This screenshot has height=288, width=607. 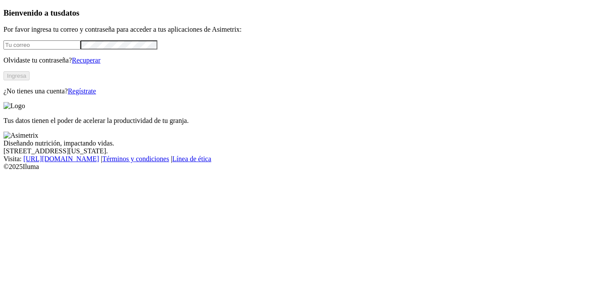 What do you see at coordinates (303, 13) in the screenshot?
I see `h3: Bienvenido a tus` at bounding box center [303, 13].